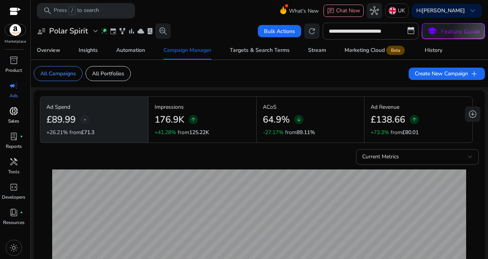 The height and width of the screenshot is (259, 488). What do you see at coordinates (273, 132) in the screenshot?
I see `p: -27.17%` at bounding box center [273, 132].